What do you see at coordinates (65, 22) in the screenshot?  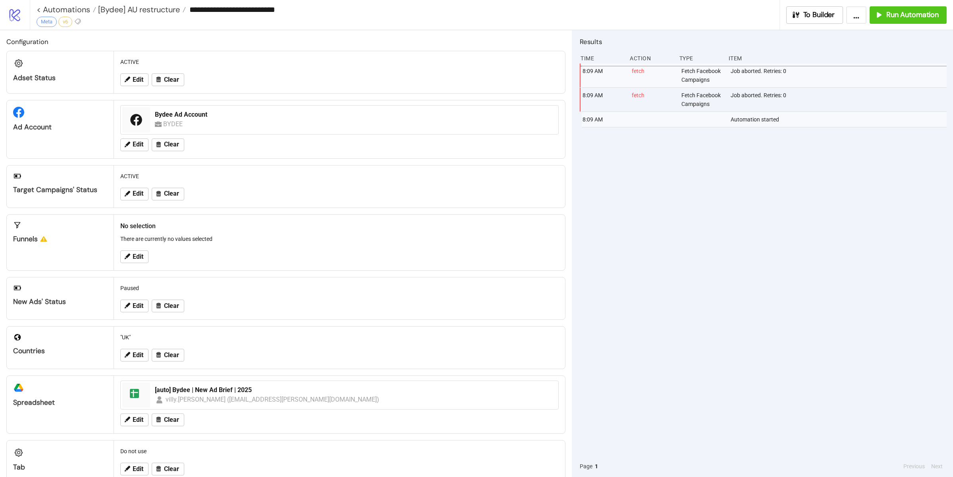 I see `div: v6` at bounding box center [65, 22].